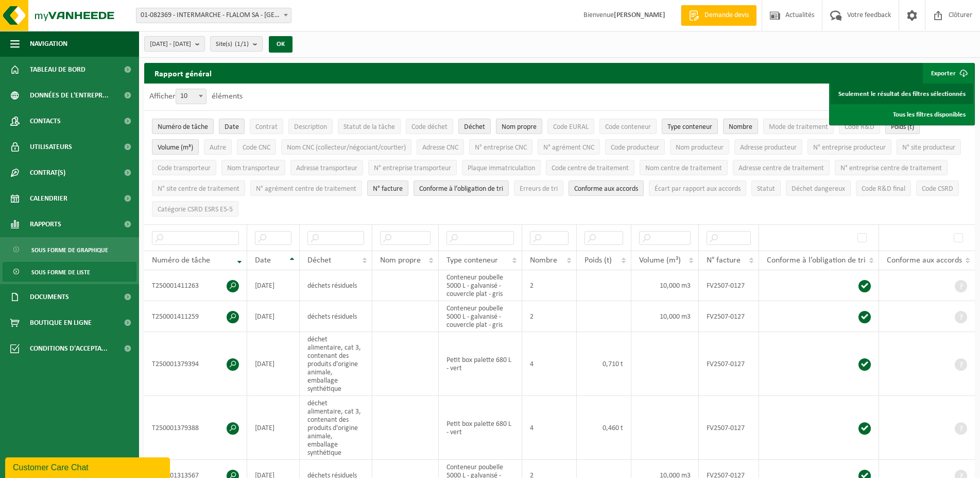 Image resolution: width=980 pixels, height=478 pixels. What do you see at coordinates (684, 167) in the screenshot?
I see `button: Nom centre de traitementNom centre de traitement: Activate to sort` at bounding box center [684, 167].